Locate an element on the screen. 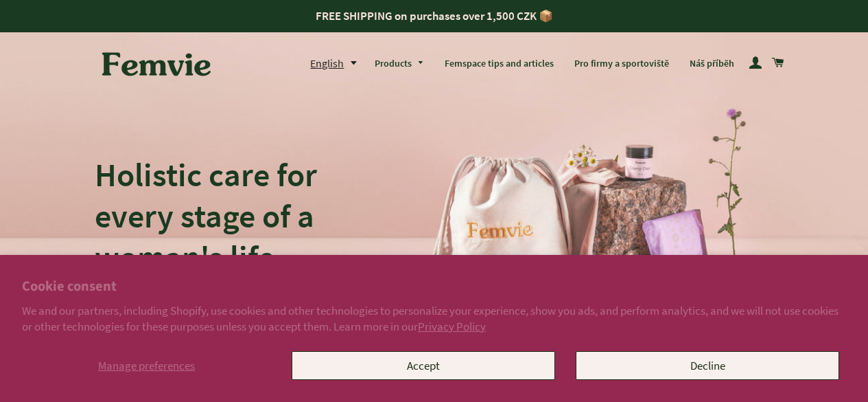  a: Pro firmy a sportoviště is located at coordinates (622, 64).